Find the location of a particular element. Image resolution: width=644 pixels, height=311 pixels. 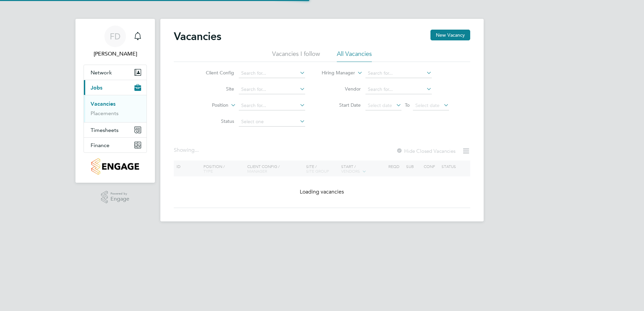

label: Status is located at coordinates (215, 121).